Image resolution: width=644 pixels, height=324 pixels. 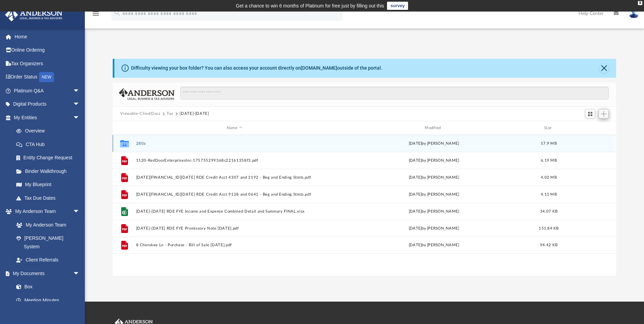 I want to click on a: CTA Hub, so click(x=49, y=144).